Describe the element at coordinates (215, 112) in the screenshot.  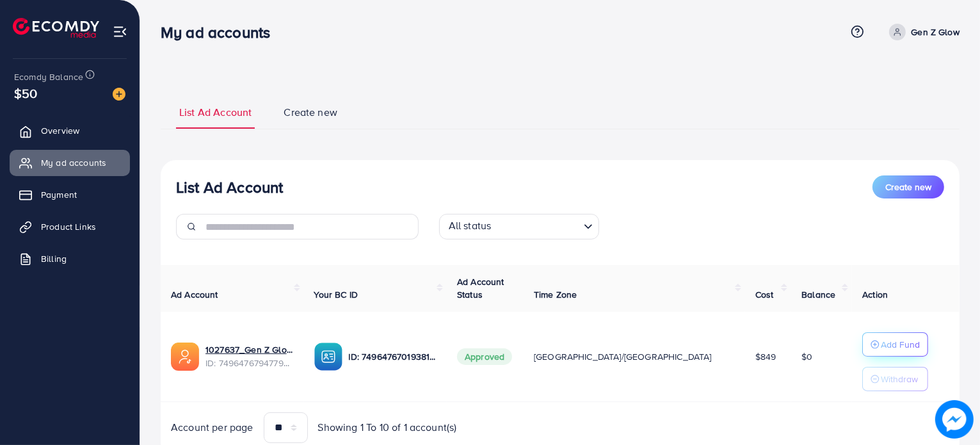
I see `span: List Ad Account` at that location.